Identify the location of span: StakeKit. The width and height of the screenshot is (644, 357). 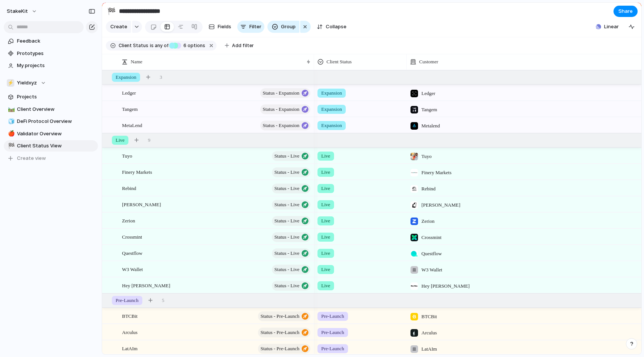
(17, 11).